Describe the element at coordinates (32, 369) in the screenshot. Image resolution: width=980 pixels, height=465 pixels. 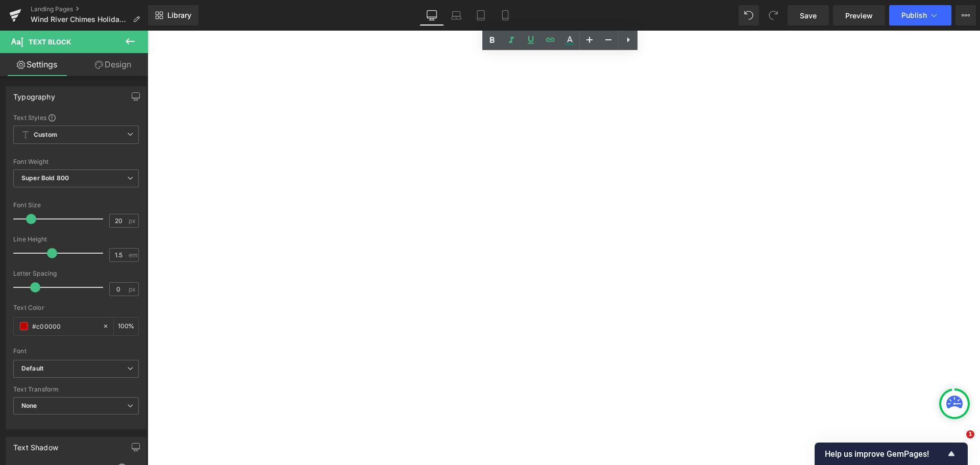
I see `i: Default` at that location.